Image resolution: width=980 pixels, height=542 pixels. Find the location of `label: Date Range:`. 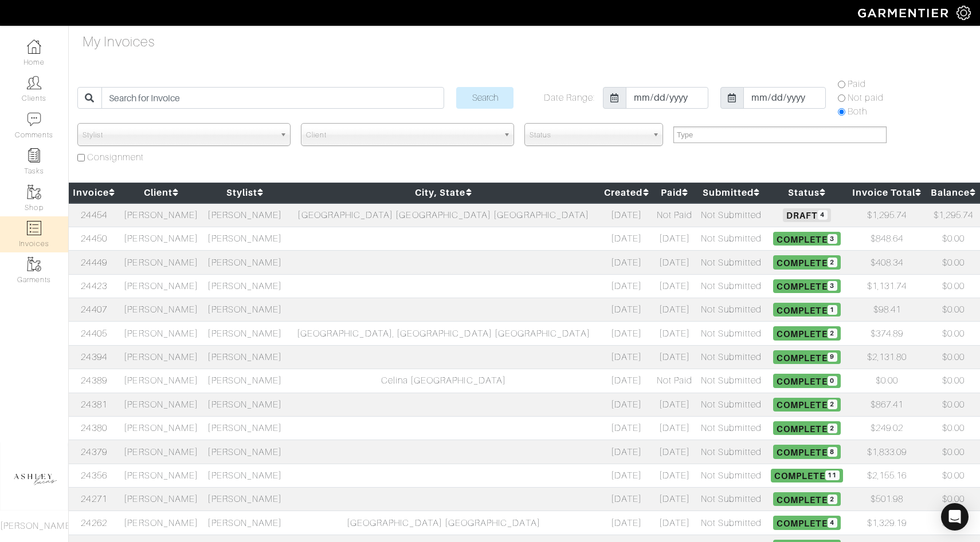

label: Date Range: is located at coordinates (569, 97).